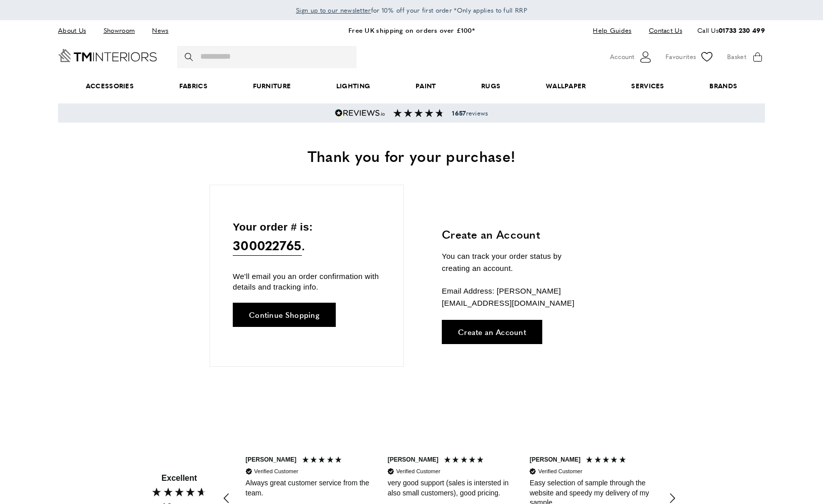 This screenshot has height=504, width=823. Describe the element at coordinates (306, 282) in the screenshot. I see `p: We'll email you an order confirmation with details and tracking info.` at that location.